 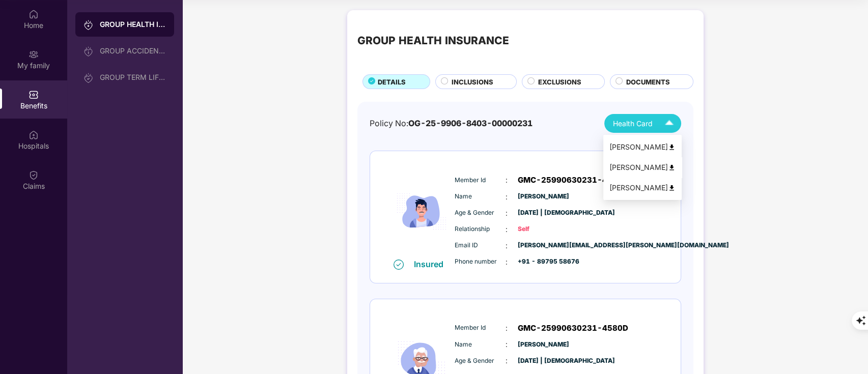 I want to click on div: GROUP TERM LIFE INSURANCE, so click(x=133, y=77).